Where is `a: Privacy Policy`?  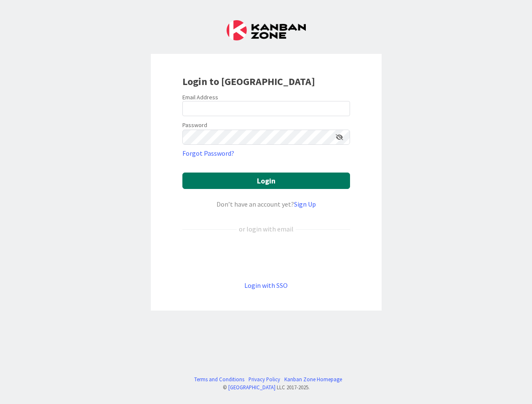
a: Privacy Policy is located at coordinates (264, 379).